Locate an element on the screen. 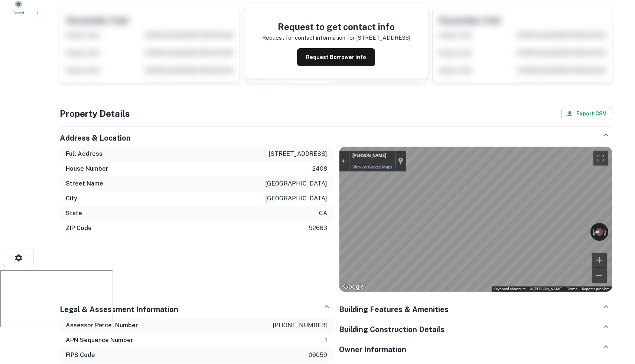 The image size is (635, 364). p: 06059 is located at coordinates (318, 355).